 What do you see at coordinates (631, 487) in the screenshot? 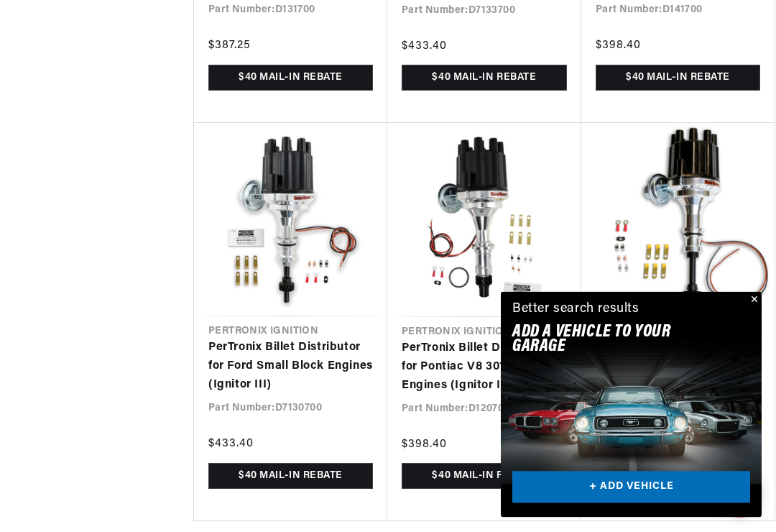
I see `a: + ADD VEHICLE` at bounding box center [631, 487].